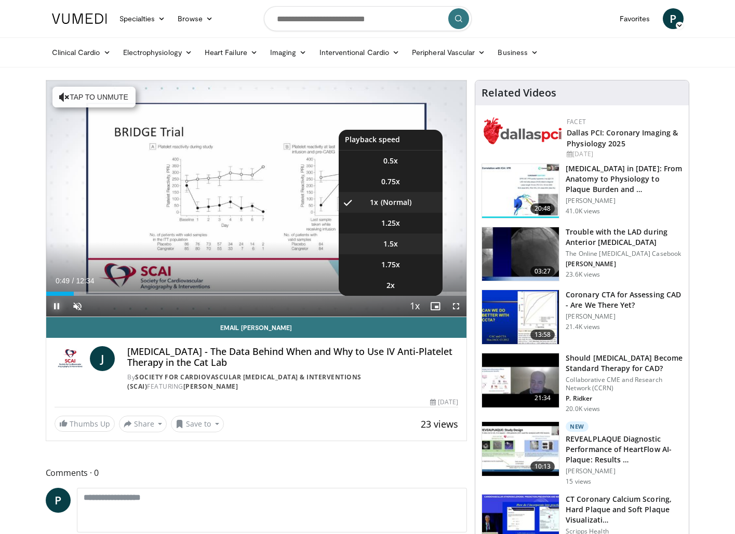  I want to click on a: J, so click(102, 359).